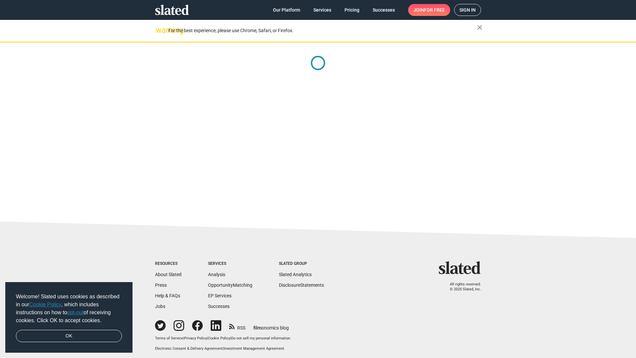  What do you see at coordinates (230, 285) in the screenshot?
I see `a: OpportunityMatching` at bounding box center [230, 285].